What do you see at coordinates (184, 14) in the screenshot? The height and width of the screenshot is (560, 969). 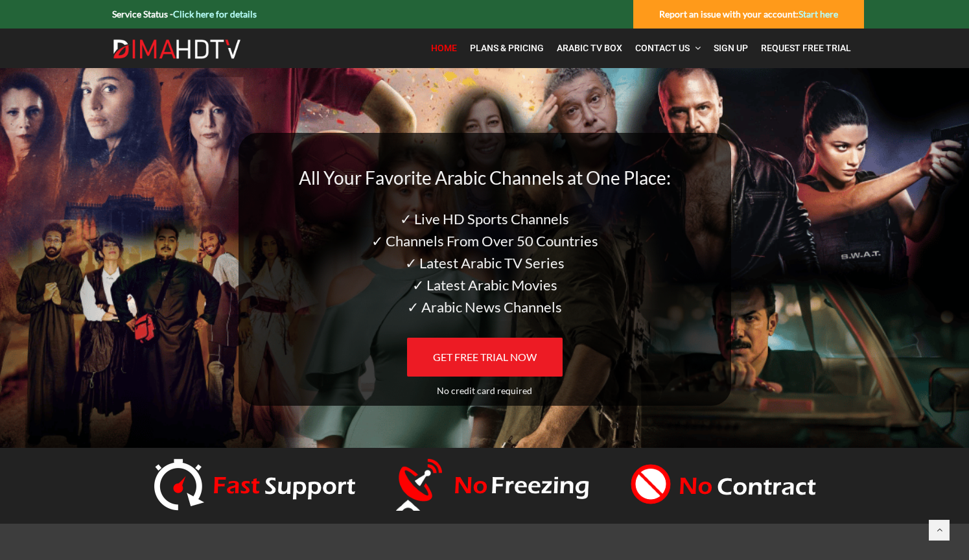 I see `strong: Service Status -` at bounding box center [184, 14].